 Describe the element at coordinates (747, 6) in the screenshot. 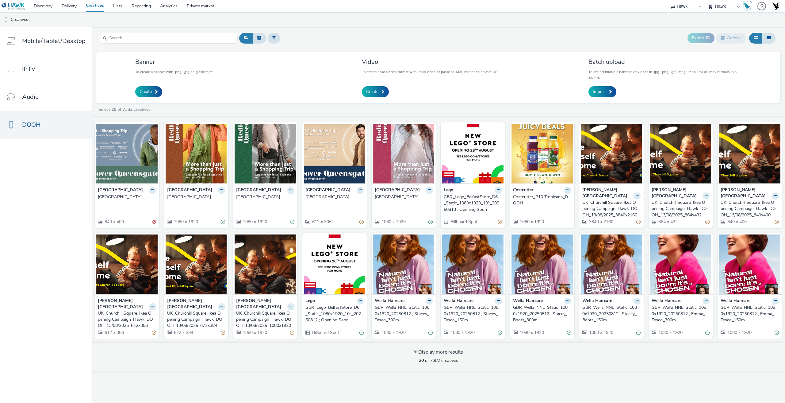

I see `img: Hawk Academy` at that location.